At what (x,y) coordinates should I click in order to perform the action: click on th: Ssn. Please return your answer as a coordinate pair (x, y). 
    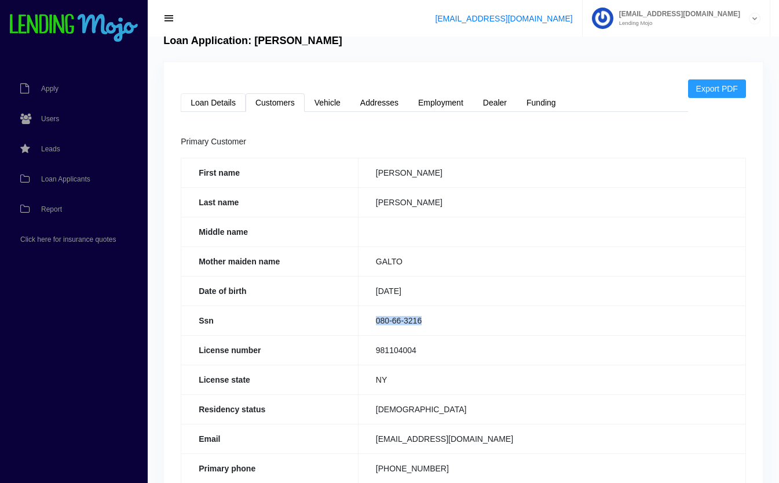
    Looking at the image, I should click on (270, 320).